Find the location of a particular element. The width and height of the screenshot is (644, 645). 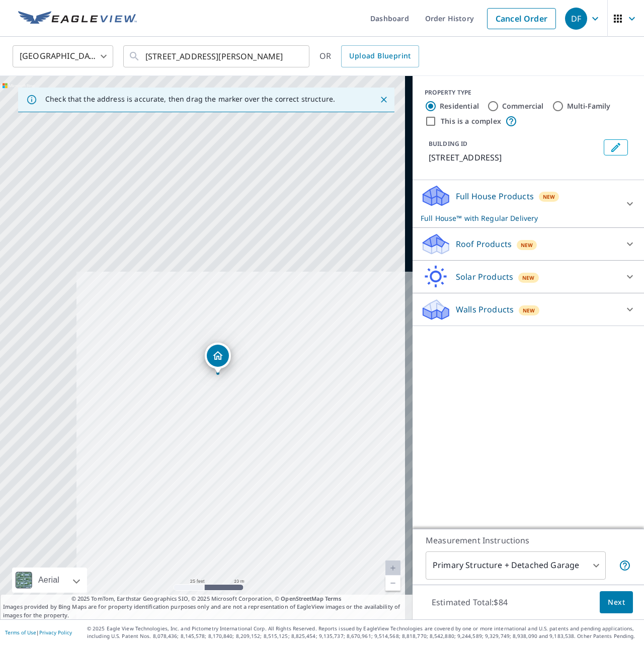

p: BUILDING ID is located at coordinates (448, 143).